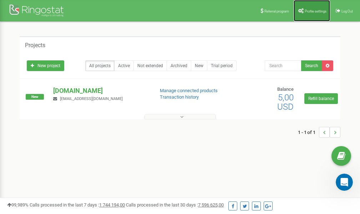 The image size is (360, 214). I want to click on a: New project, so click(45, 66).